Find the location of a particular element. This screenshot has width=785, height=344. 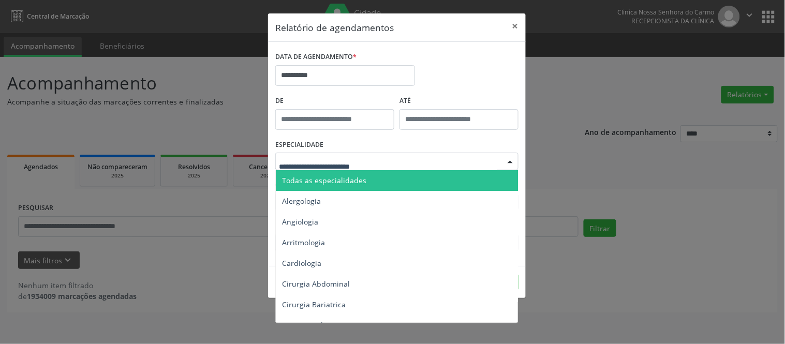

label: ESPECIALIDADE is located at coordinates (299, 145).